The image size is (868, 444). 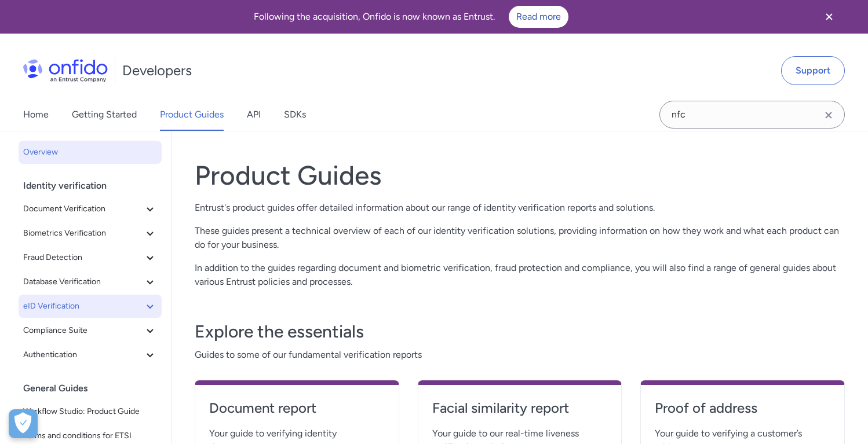 What do you see at coordinates (297, 413) in the screenshot?
I see `a: Document report` at bounding box center [297, 413].